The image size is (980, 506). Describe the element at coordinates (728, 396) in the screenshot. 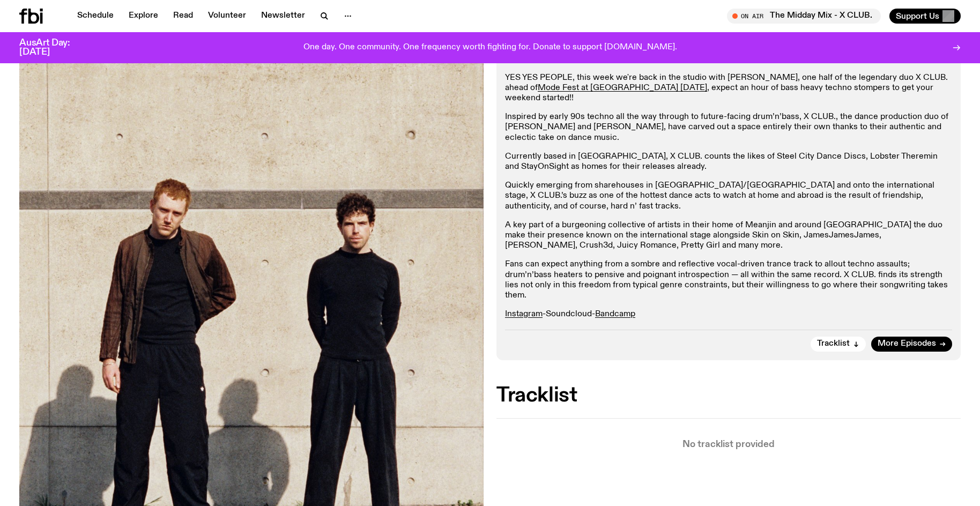

I see `h2: Tracklist` at that location.